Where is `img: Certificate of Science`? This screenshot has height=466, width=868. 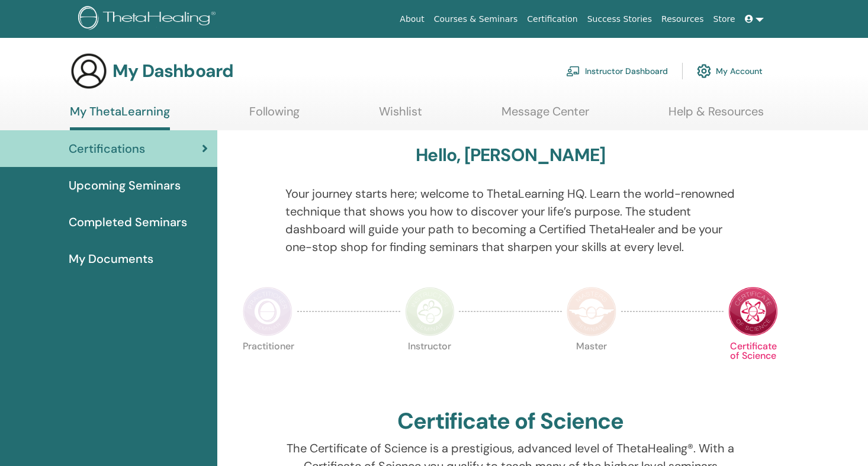
img: Certificate of Science is located at coordinates (753, 311).